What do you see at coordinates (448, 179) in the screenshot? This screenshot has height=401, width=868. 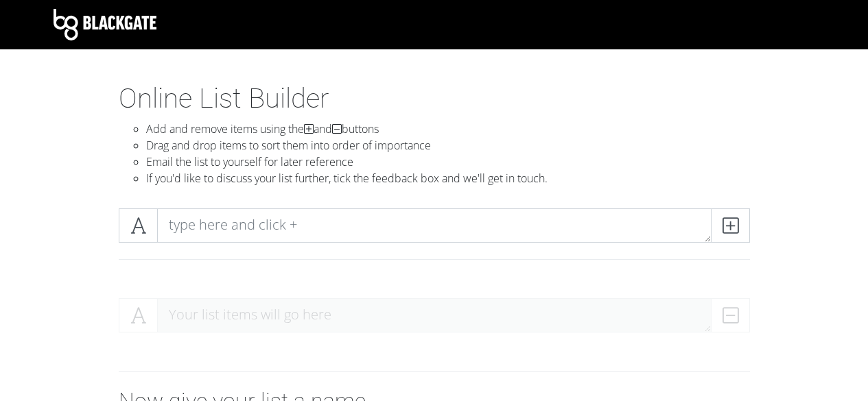 I see `li: If you'd like to discuss your list further, tick the feedback box and we'll get in touch.` at bounding box center [448, 179].